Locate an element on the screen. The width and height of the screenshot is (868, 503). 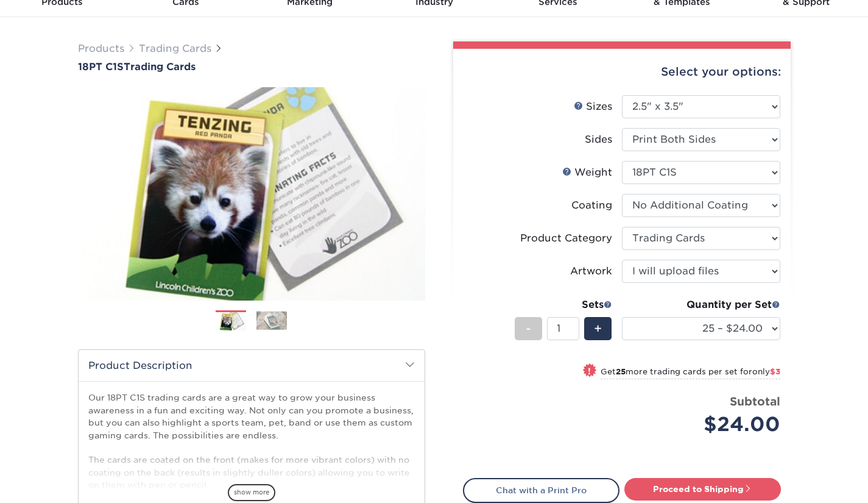
span: show more is located at coordinates (252, 492).